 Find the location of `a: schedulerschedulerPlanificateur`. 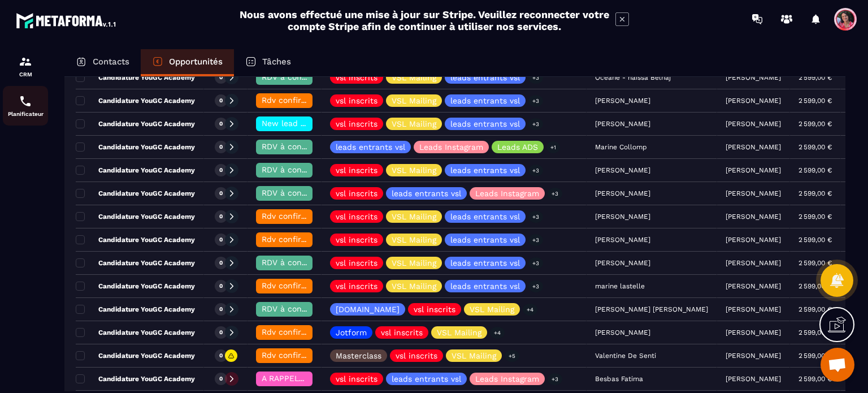

a: schedulerschedulerPlanificateur is located at coordinates (26, 106).